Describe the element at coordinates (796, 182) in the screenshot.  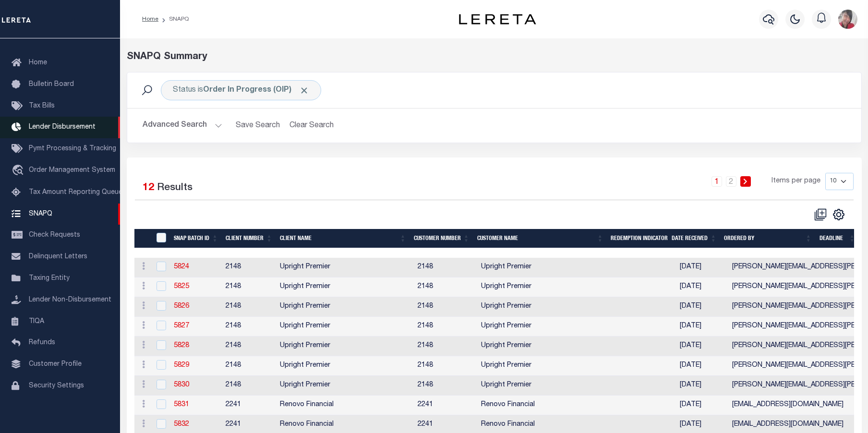
I see `span: Items per page` at that location.